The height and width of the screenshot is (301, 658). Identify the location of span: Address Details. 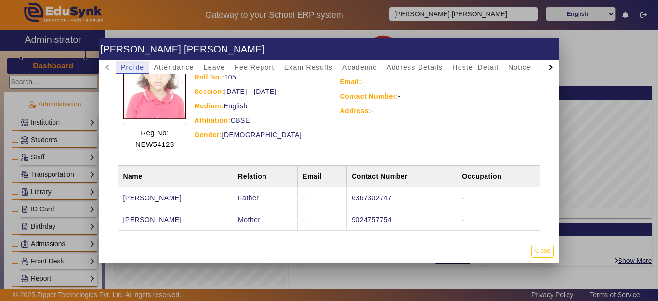
(414, 67).